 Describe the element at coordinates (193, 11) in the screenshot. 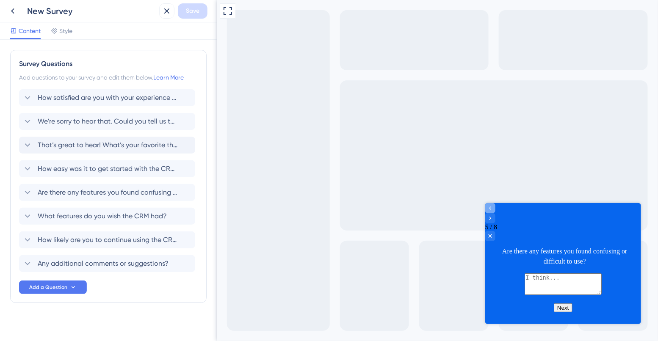

I see `button: Save` at that location.